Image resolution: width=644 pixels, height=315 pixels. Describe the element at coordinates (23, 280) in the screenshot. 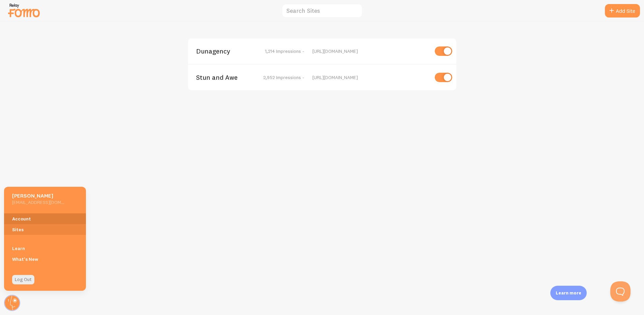

I see `a: Log Out` at that location.